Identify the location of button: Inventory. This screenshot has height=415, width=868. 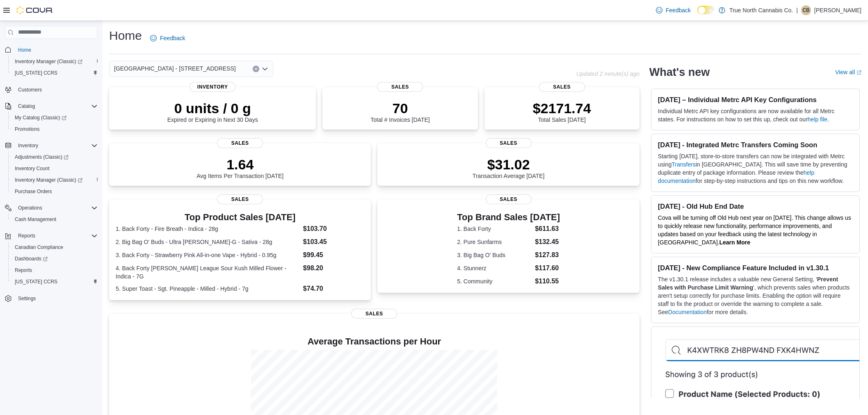
(28, 145).